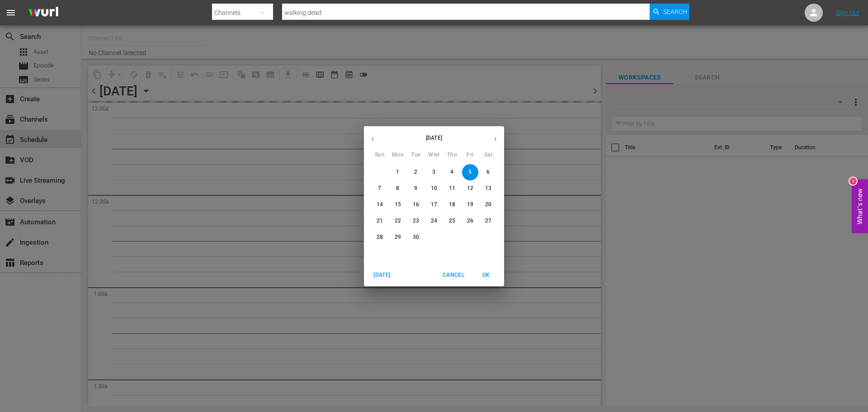 The height and width of the screenshot is (412, 868). What do you see at coordinates (853, 181) in the screenshot?
I see `div: 1` at bounding box center [853, 181].